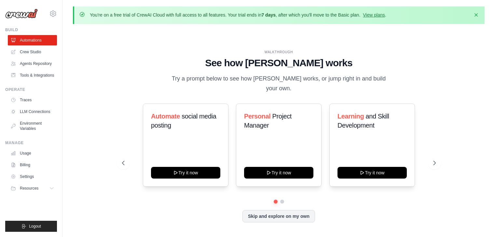 The height and width of the screenshot is (237, 495). I want to click on a: Usage, so click(32, 154).